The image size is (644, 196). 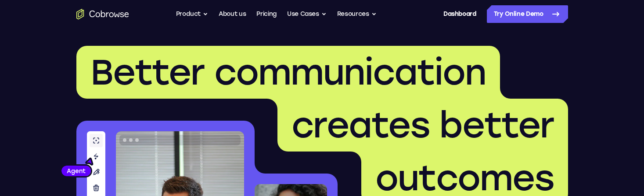 I want to click on button: Resources, so click(x=357, y=14).